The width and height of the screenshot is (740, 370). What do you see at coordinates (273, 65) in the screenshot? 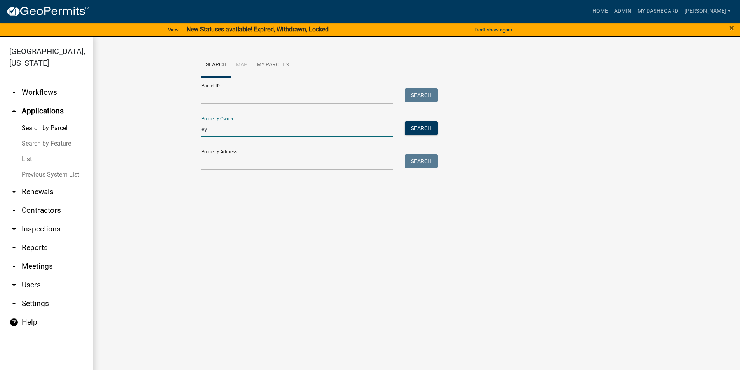
I see `a: My Parcels` at bounding box center [273, 65].